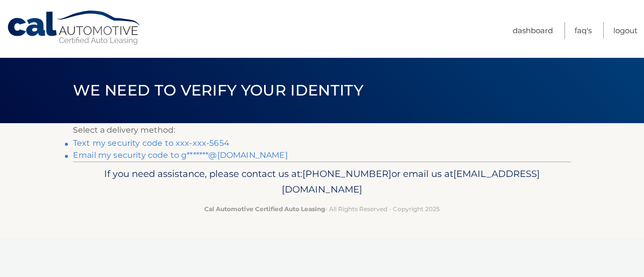 The image size is (644, 277). Describe the element at coordinates (322, 209) in the screenshot. I see `p: - All Rights Reserved - Copyright 2025` at that location.